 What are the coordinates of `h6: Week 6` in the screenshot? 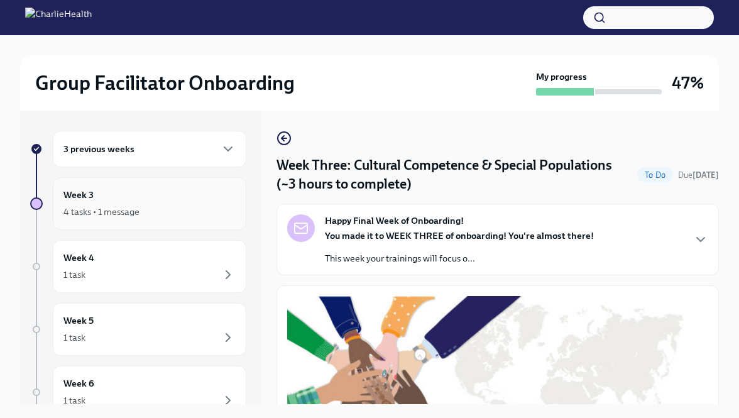 It's located at (79, 383).